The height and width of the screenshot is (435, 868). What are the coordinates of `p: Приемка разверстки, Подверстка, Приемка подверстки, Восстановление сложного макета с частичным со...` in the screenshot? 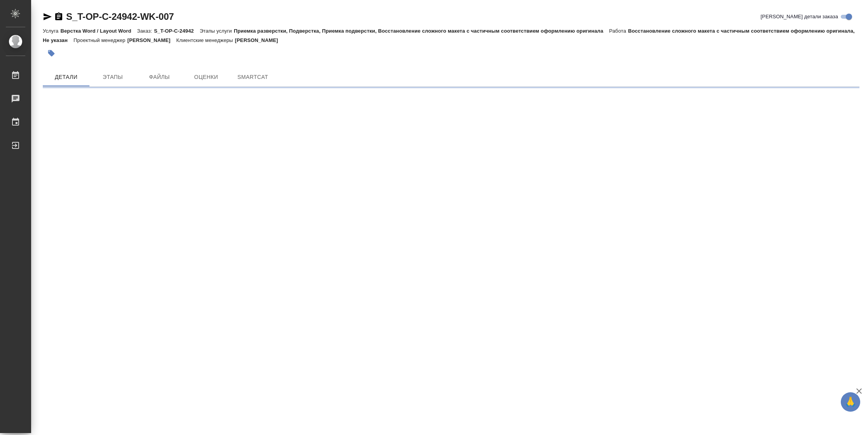 It's located at (421, 30).